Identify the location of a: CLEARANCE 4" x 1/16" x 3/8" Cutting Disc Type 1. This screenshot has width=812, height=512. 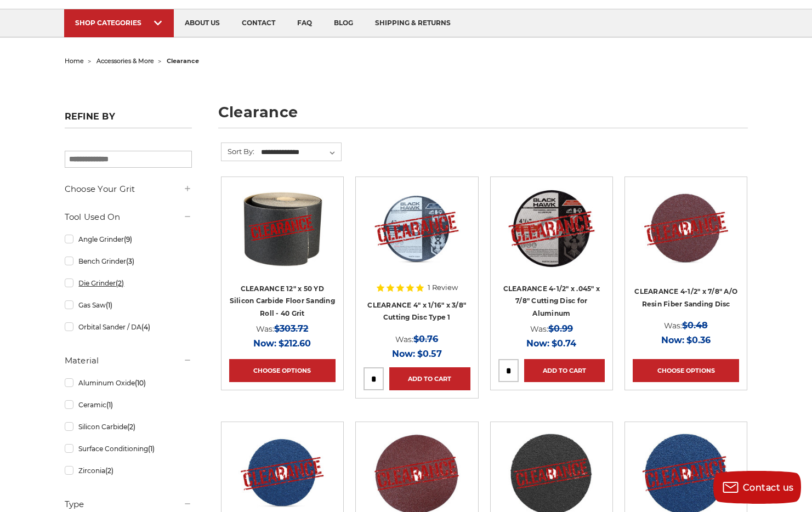
(417, 312).